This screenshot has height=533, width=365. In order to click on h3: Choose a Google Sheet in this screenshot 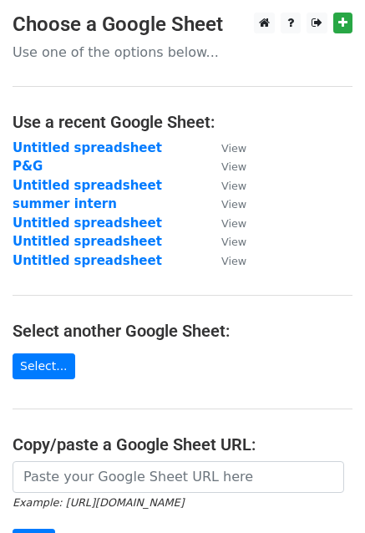, I will do `click(182, 24)`.